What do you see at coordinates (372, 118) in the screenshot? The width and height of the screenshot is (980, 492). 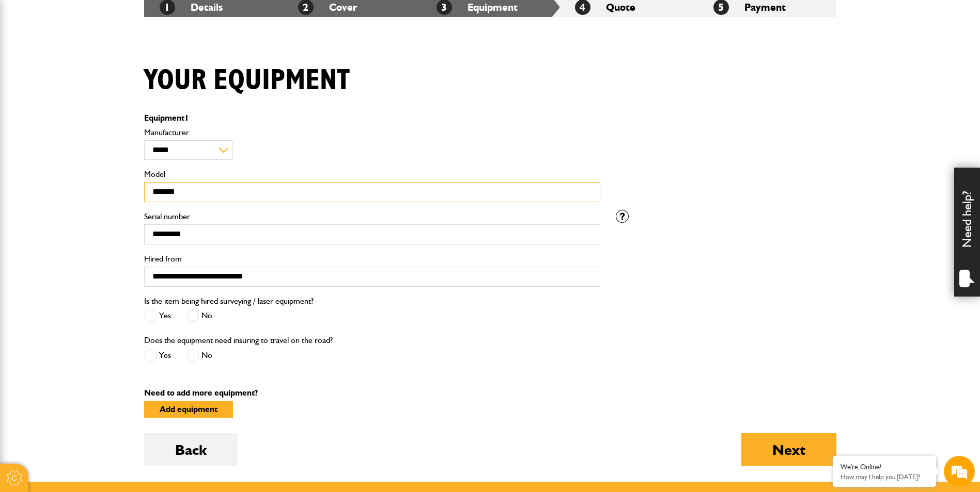 I see `p: Equipment` at bounding box center [372, 118].